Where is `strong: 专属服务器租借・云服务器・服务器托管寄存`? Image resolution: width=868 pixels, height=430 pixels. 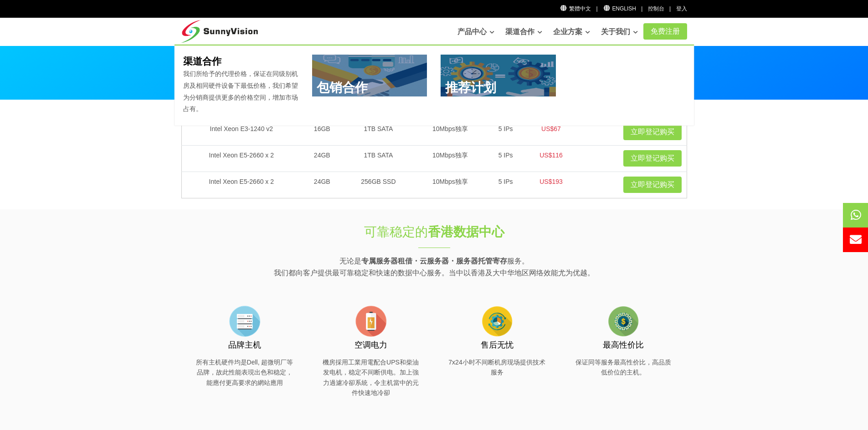
strong: 专属服务器租借・云服务器・服务器托管寄存 is located at coordinates (434, 261).